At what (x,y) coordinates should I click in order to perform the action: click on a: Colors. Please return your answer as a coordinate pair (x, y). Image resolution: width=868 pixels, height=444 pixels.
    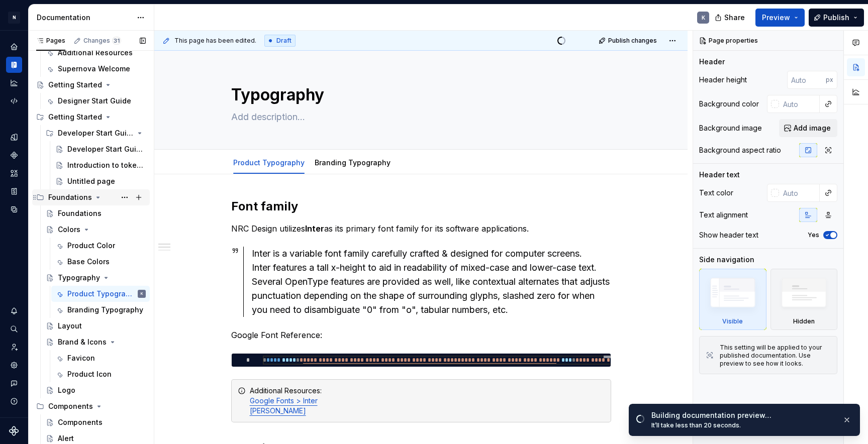
    Looking at the image, I should click on (95, 230).